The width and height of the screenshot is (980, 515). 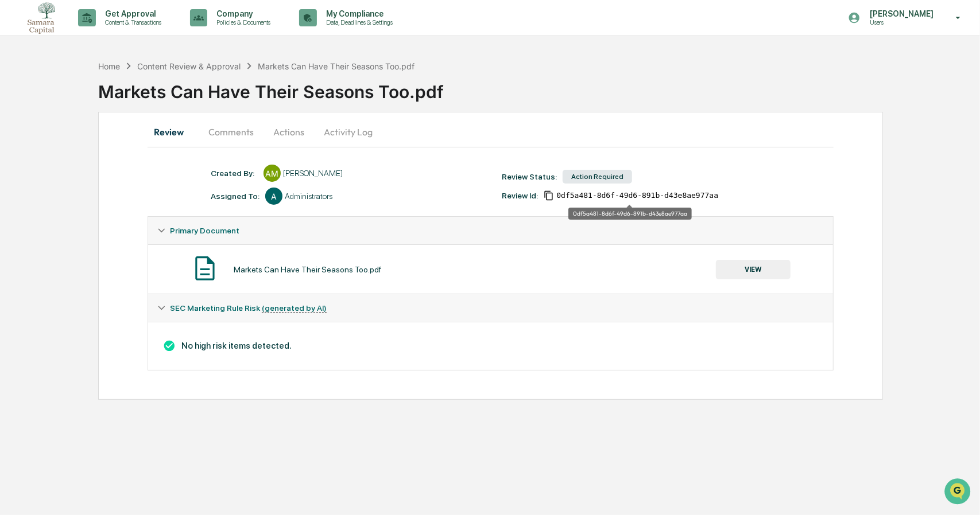 I want to click on span: Primary Document, so click(x=205, y=231).